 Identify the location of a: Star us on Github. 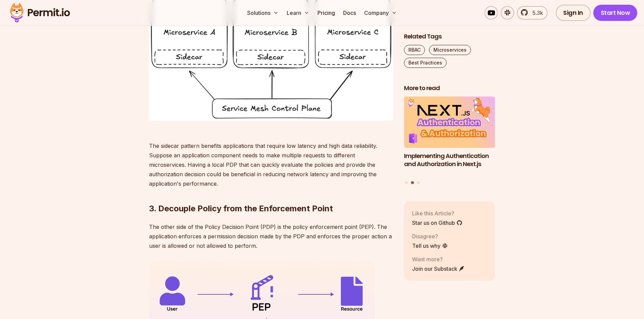
(437, 222).